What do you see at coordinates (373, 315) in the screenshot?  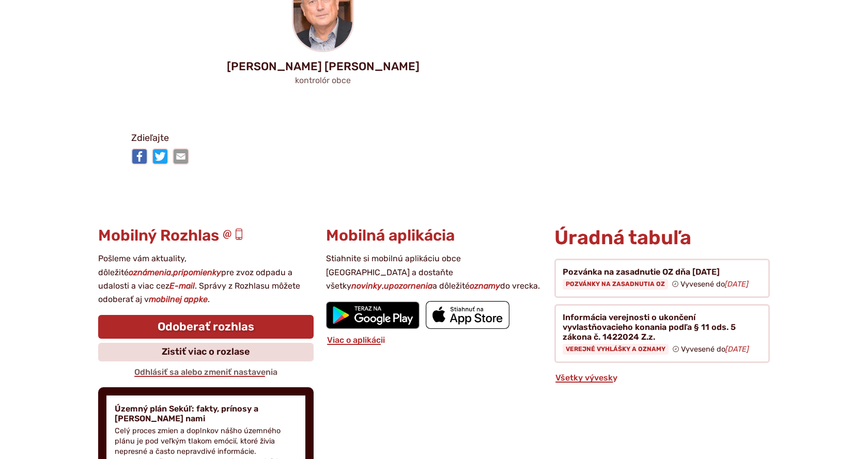 I see `img: Prejsť na mobilnú aplikáciu Sekule v službe Google Play` at bounding box center [373, 315].